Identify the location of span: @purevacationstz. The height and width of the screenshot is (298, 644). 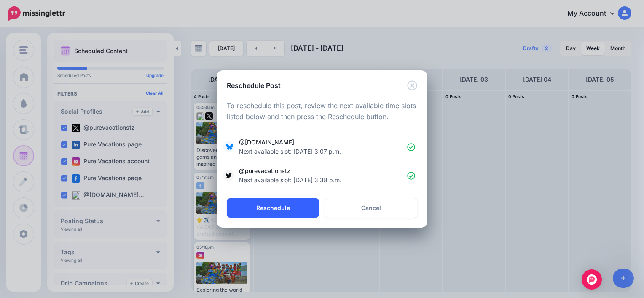
(323, 175).